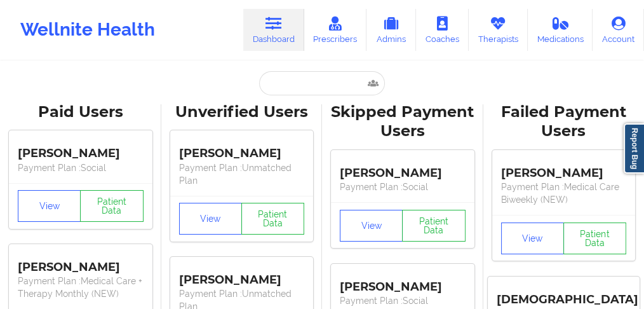 The image size is (644, 309). Describe the element at coordinates (619, 30) in the screenshot. I see `a: Account` at that location.